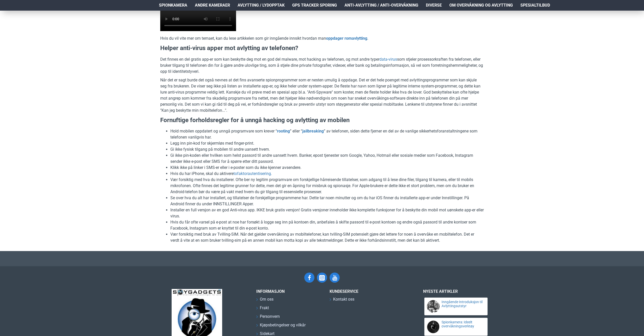 The image size is (644, 336). I want to click on a: tofaktorautentisering., so click(252, 174).